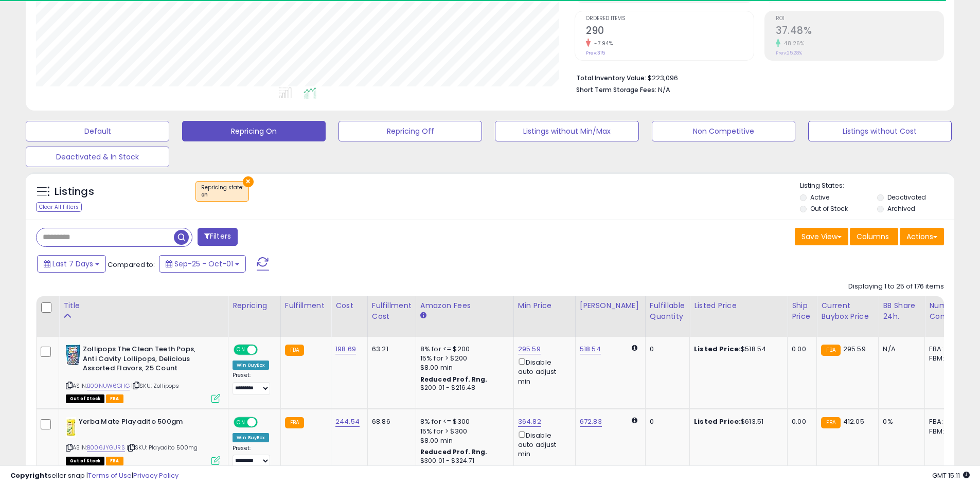 This screenshot has width=980, height=486. Describe the element at coordinates (590, 349) in the screenshot. I see `a: 518.54` at that location.